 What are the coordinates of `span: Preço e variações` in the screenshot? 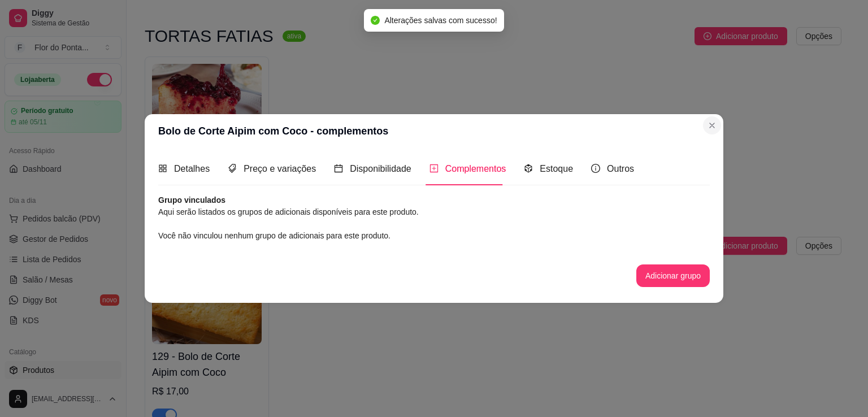 It's located at (280, 168).